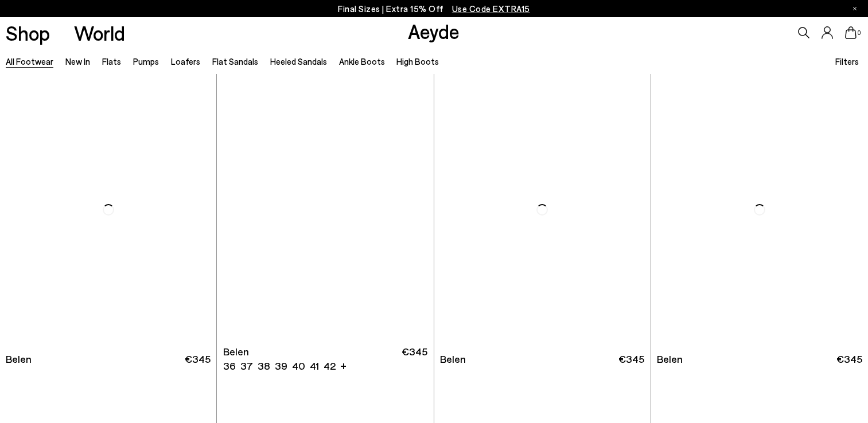  What do you see at coordinates (859, 33) in the screenshot?
I see `span: 0` at bounding box center [859, 33].